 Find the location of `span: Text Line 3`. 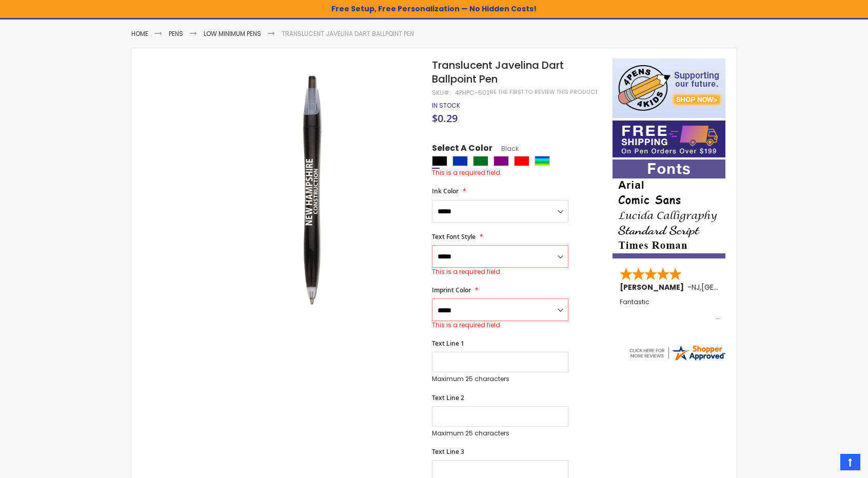

span: Text Line 3 is located at coordinates (448, 451).